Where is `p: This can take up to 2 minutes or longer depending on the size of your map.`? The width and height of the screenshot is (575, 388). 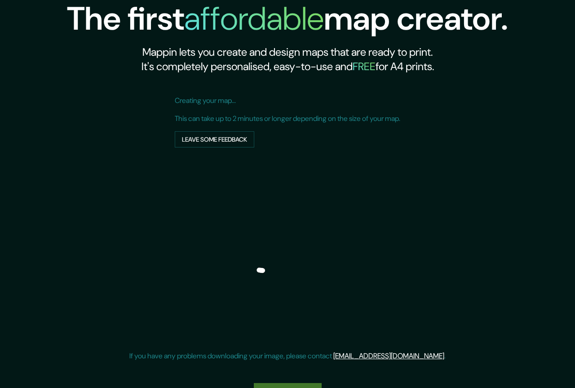
p: This can take up to 2 minutes or longer depending on the size of your map. is located at coordinates (288, 119).